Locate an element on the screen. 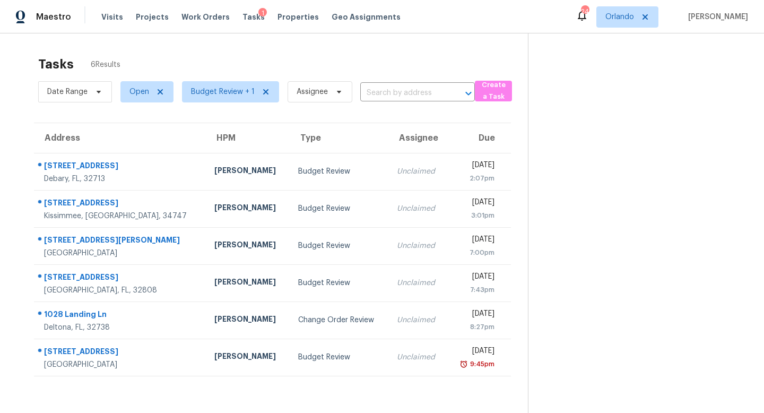 The height and width of the screenshot is (413, 764). div: 3:01pm is located at coordinates (475, 215).